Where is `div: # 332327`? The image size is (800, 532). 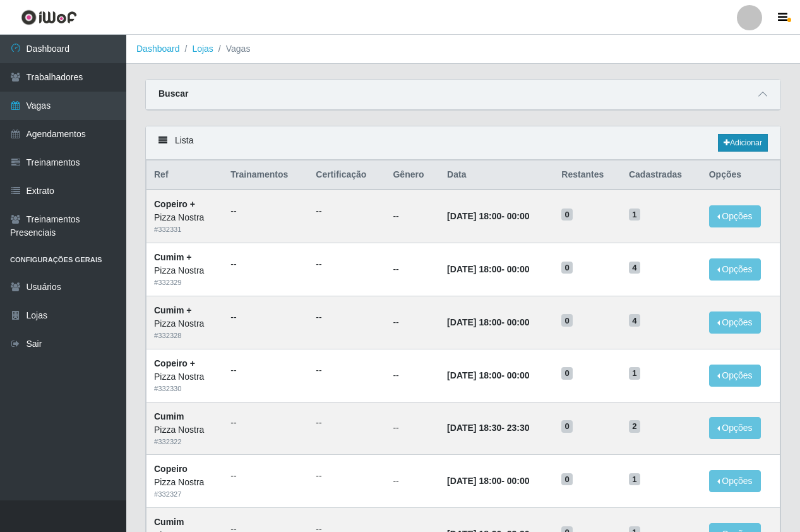 div: # 332327 is located at coordinates (185, 494).